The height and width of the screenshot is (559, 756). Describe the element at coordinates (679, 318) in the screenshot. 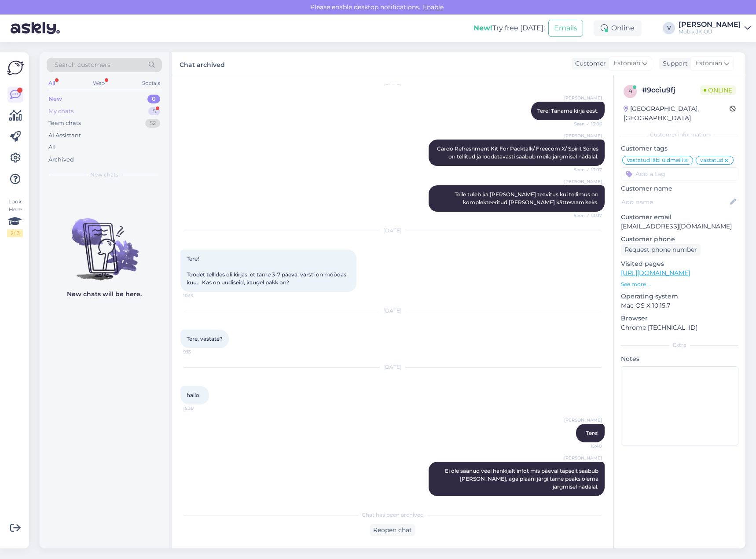

I see `p: Browser` at that location.